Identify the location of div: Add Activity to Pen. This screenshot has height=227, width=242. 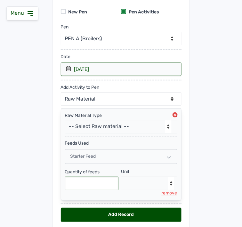
(80, 86).